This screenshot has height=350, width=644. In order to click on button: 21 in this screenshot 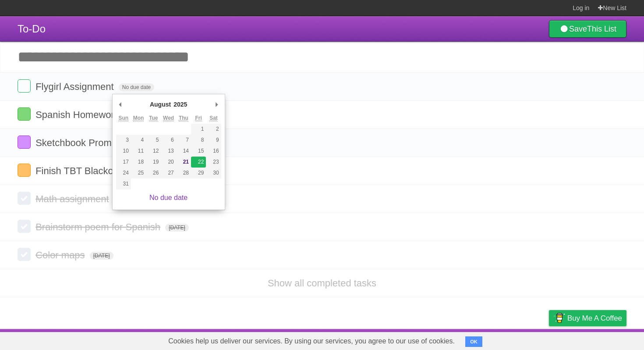, I will do `click(184, 162)`.